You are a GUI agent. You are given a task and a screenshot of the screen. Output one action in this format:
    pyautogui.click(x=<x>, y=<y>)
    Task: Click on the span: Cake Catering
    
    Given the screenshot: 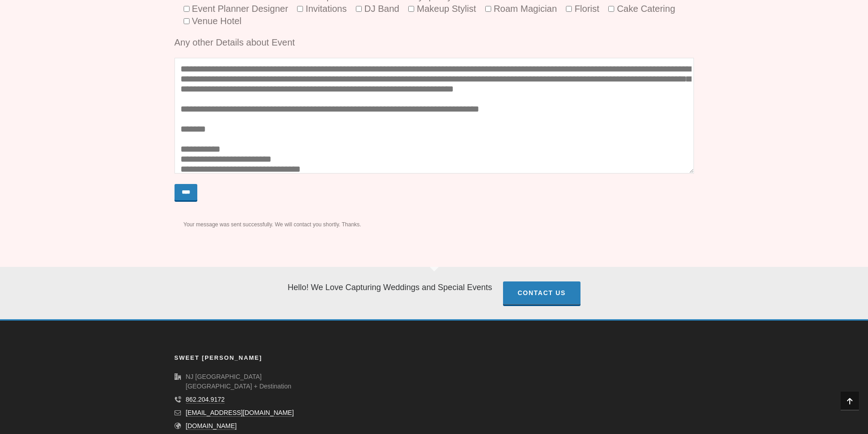 What is the action you would take?
    pyautogui.click(x=644, y=9)
    